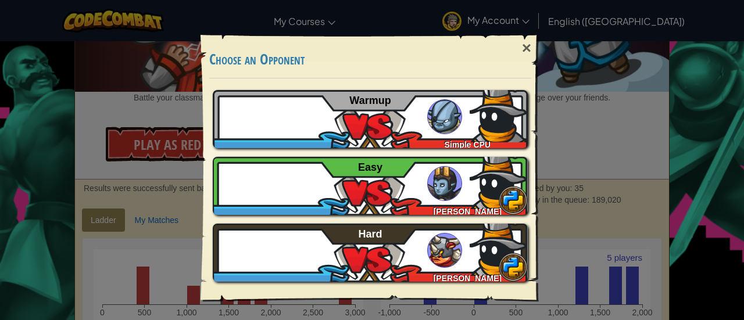 The height and width of the screenshot is (320, 744). What do you see at coordinates (370, 234) in the screenshot?
I see `span: Hard` at bounding box center [370, 234].